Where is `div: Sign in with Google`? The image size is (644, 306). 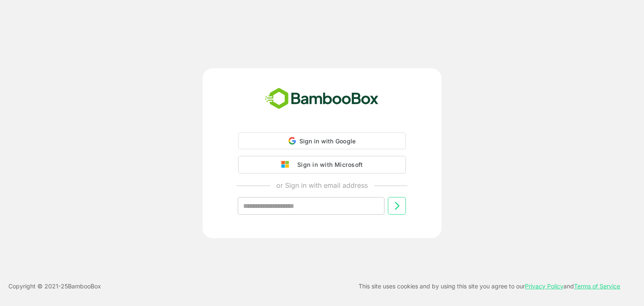
div: Sign in with Google is located at coordinates (322, 141).